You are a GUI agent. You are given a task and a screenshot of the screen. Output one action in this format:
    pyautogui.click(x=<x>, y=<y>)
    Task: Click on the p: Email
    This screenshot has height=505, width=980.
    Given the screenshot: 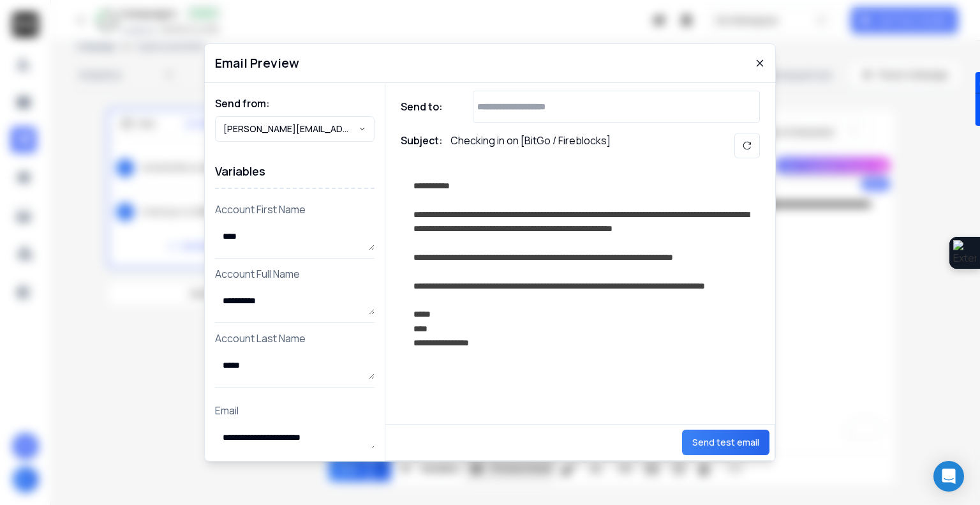 What is the action you would take?
    pyautogui.click(x=295, y=411)
    